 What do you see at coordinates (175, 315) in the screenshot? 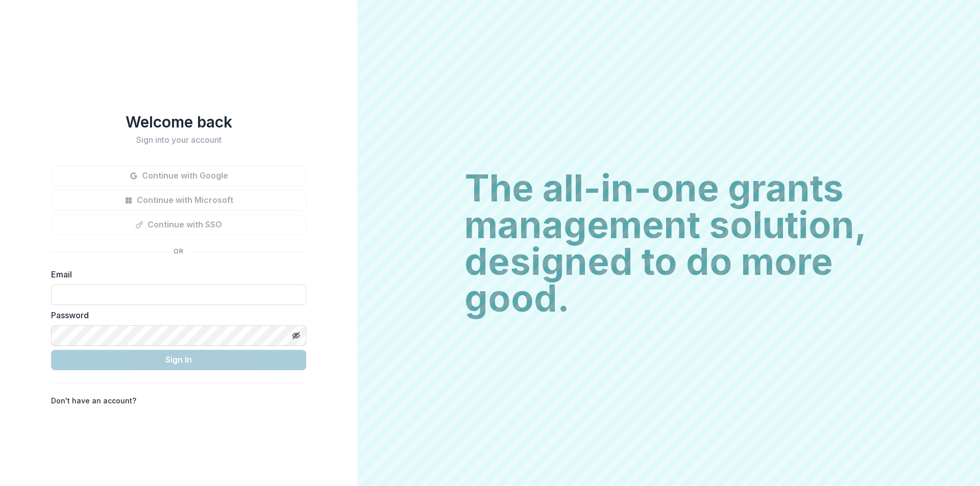
I see `label: Password` at bounding box center [175, 315].